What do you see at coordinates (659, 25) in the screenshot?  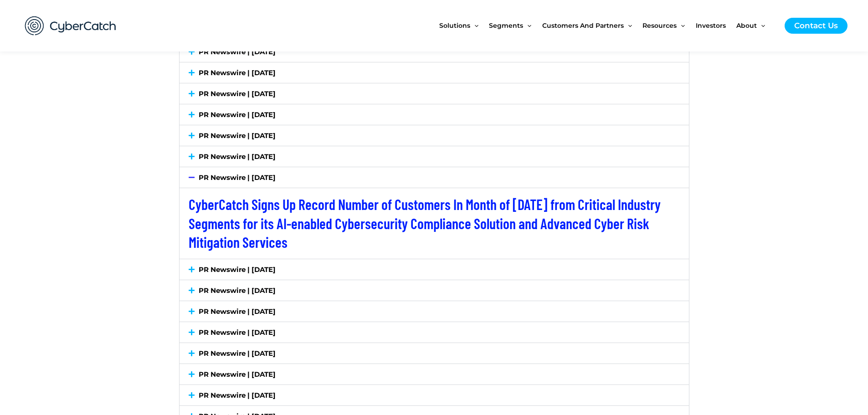 I see `span: Resources` at bounding box center [659, 25].